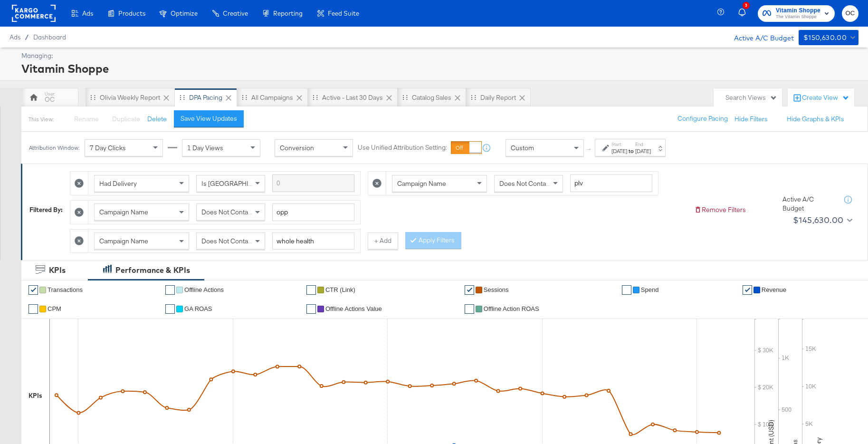 Image resolution: width=868 pixels, height=444 pixels. What do you see at coordinates (272, 97) in the screenshot?
I see `div: All Campaigns` at bounding box center [272, 97].